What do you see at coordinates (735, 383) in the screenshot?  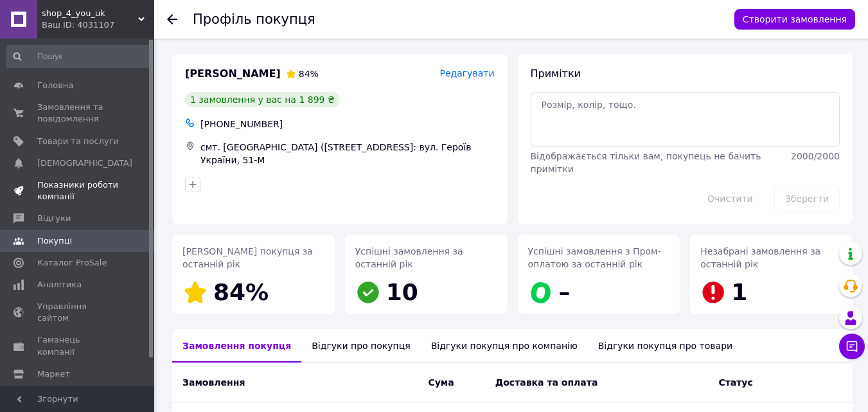 I see `span: Статус` at bounding box center [735, 383].